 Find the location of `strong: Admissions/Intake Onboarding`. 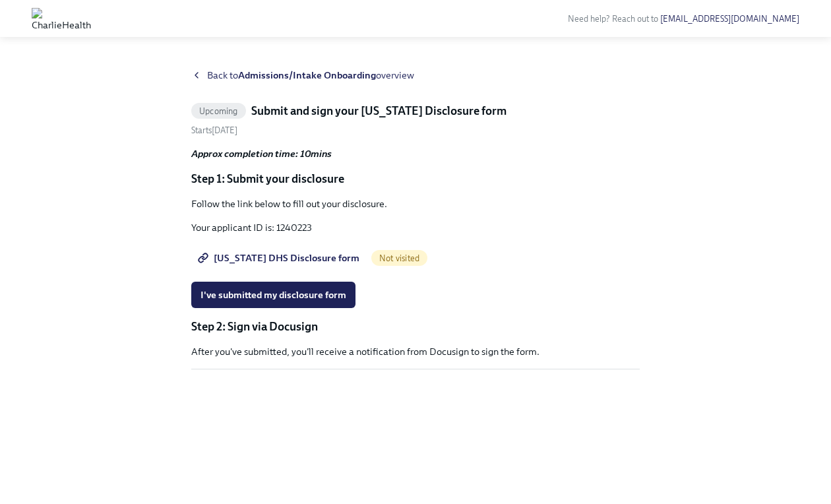

strong: Admissions/Intake Onboarding is located at coordinates (307, 75).